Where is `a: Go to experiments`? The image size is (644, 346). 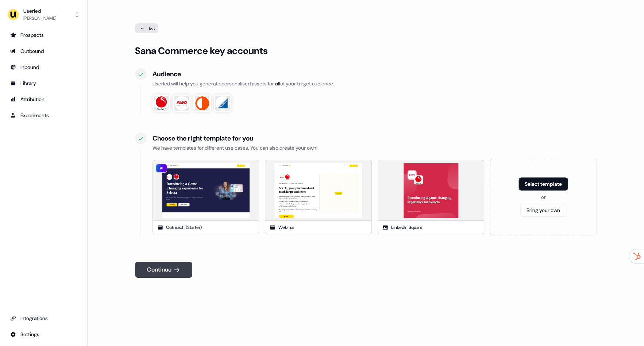 a: Go to experiments is located at coordinates (43, 115).